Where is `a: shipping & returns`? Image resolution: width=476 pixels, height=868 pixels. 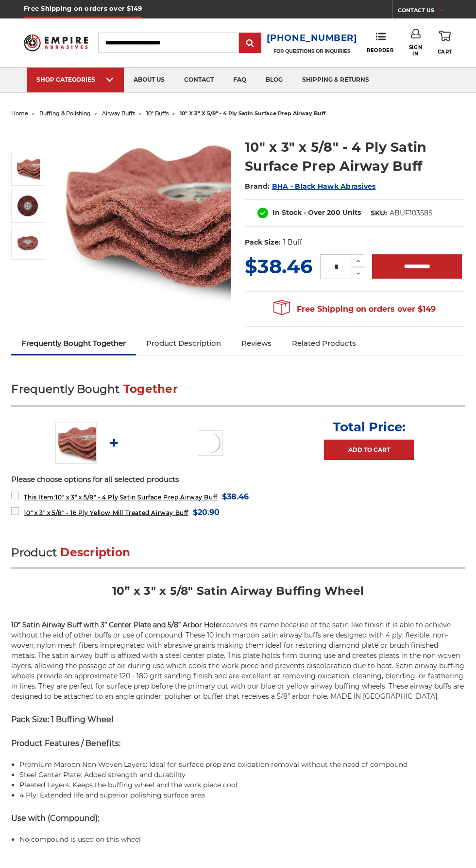 a: shipping & returns is located at coordinates (336, 80).